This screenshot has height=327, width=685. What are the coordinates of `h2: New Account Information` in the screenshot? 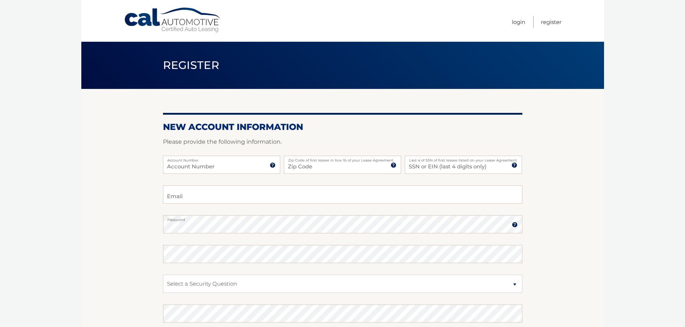 It's located at (343, 127).